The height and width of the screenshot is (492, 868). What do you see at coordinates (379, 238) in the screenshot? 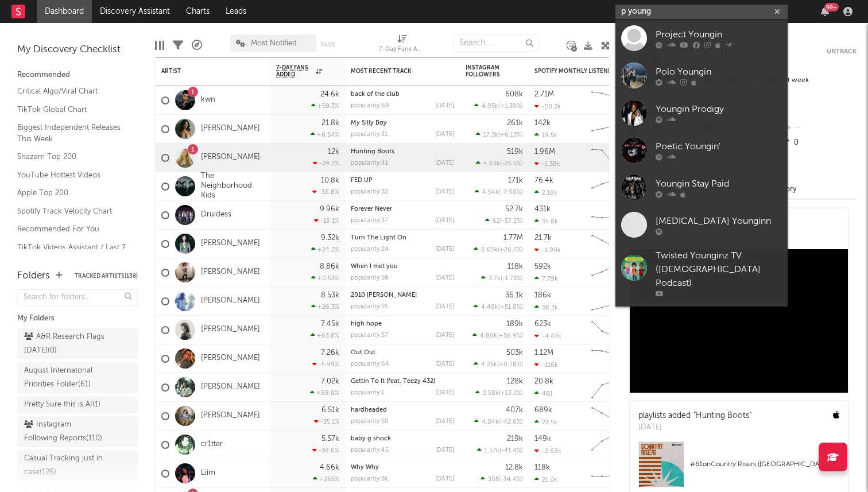
I see `a: Turn The Light On` at bounding box center [379, 238].